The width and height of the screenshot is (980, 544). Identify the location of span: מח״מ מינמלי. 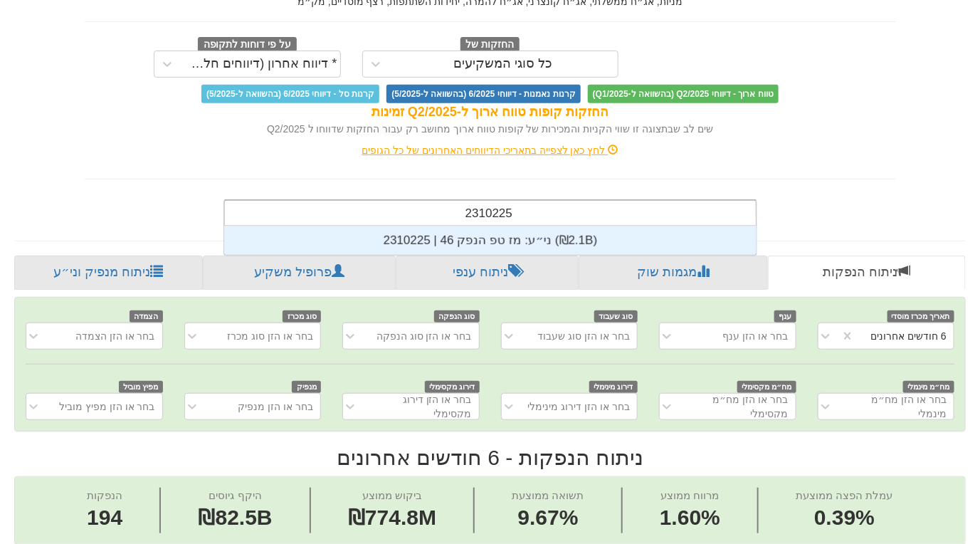
(929, 386).